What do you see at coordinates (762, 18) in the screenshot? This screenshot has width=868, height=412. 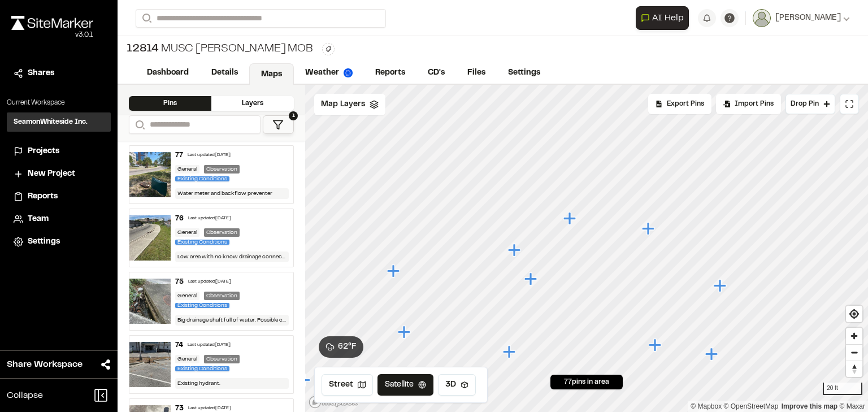 I see `img: User` at bounding box center [762, 18].